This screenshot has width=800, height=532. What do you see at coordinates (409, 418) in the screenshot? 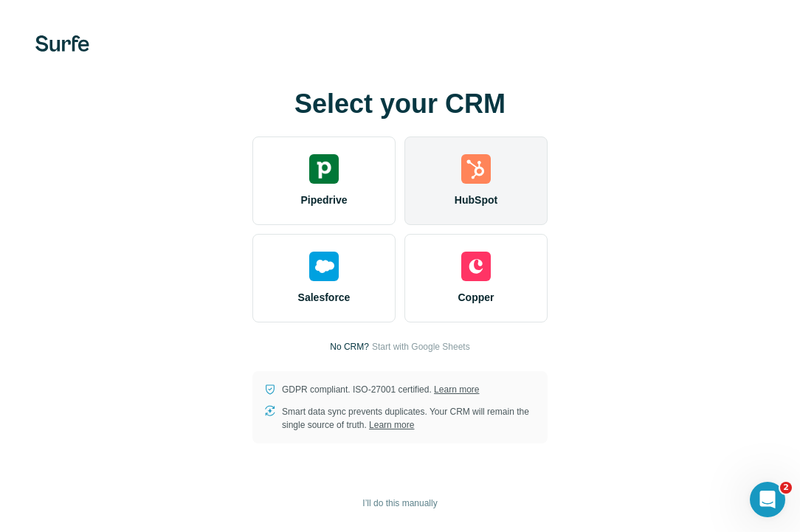
I see `p: Smart data sync prevents duplicates. Your CRM will remain the single source of truth.` at bounding box center [409, 418].